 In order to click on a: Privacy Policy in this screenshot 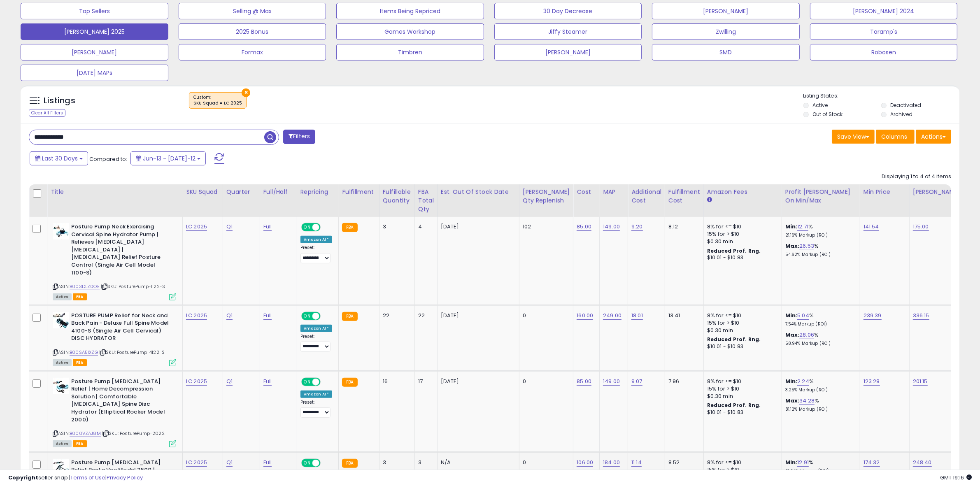, I will do `click(125, 477)`.